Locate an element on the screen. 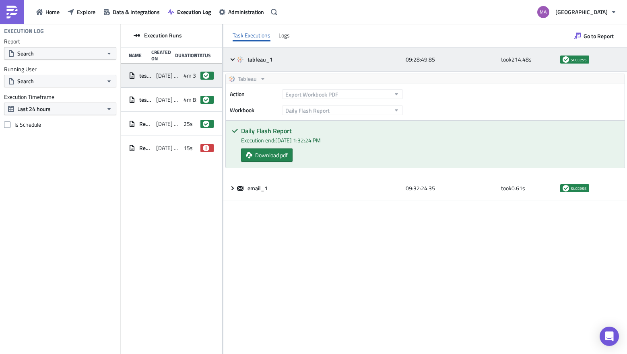 The image size is (627, 354). div: Open Intercom Messenger is located at coordinates (609, 336).